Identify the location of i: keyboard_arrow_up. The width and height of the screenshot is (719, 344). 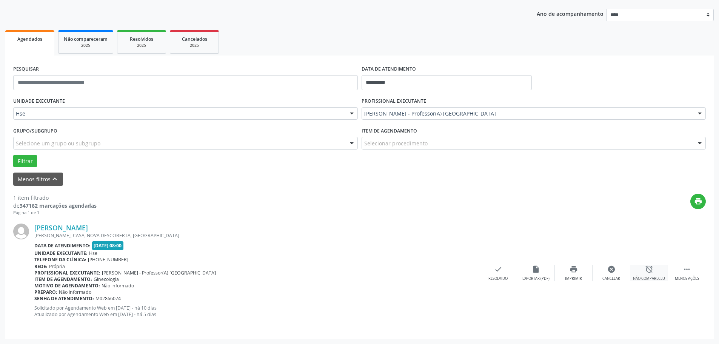
(55, 179).